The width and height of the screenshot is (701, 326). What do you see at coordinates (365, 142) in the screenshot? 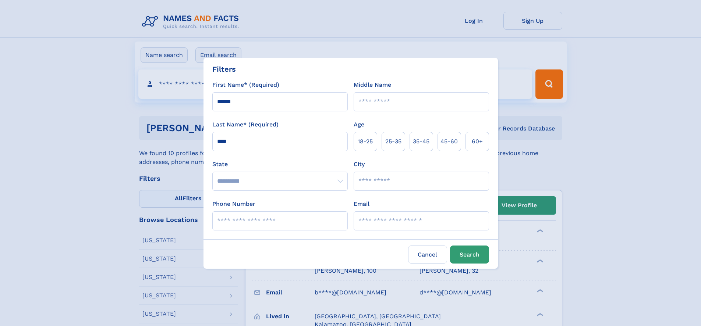
I see `span: 18‑25` at bounding box center [365, 142].